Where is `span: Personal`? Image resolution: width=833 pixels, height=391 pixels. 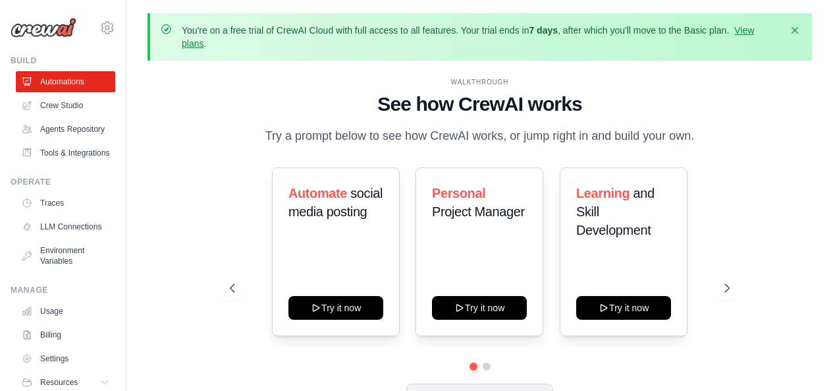 span: Personal is located at coordinates (459, 193).